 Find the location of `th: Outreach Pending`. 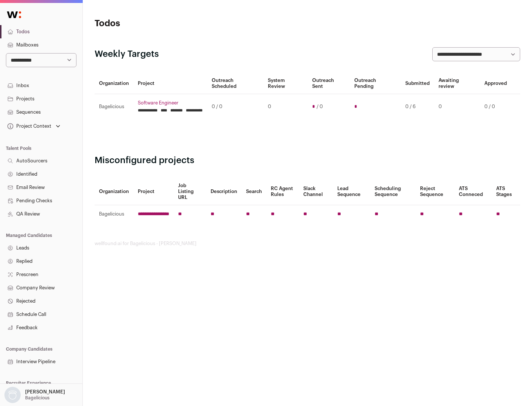

th: Outreach Pending is located at coordinates (375, 84).